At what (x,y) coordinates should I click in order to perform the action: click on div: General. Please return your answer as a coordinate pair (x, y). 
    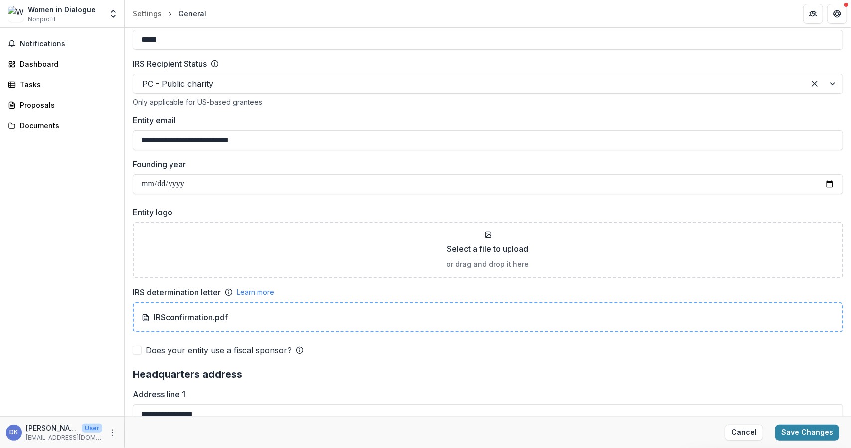
    Looking at the image, I should click on (192, 13).